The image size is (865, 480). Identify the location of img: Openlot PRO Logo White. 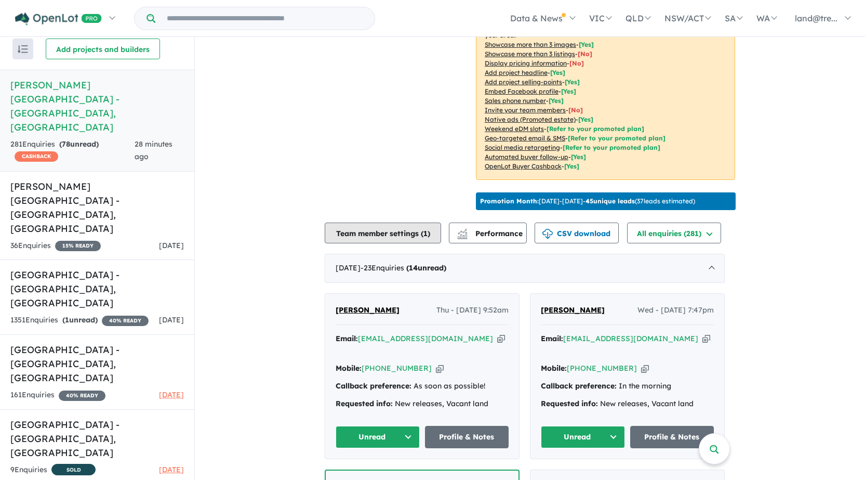
(58, 19).